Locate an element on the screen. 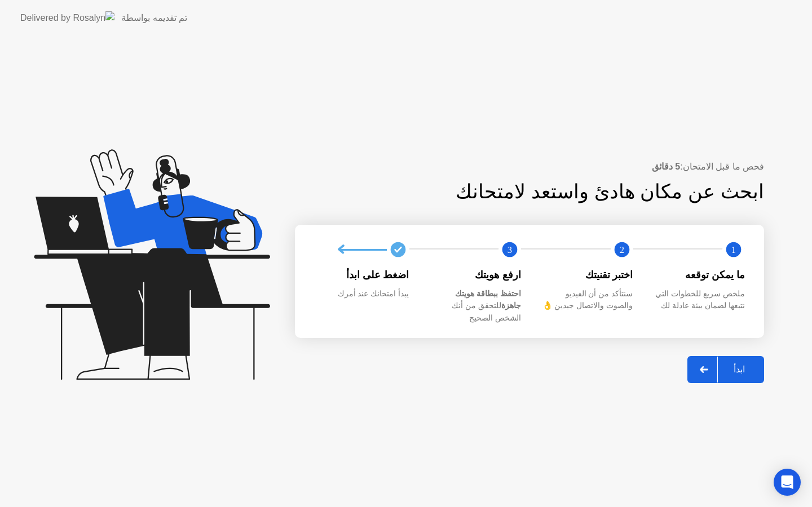 Image resolution: width=812 pixels, height=507 pixels. div: ما يمكن توقعه is located at coordinates (698, 275).